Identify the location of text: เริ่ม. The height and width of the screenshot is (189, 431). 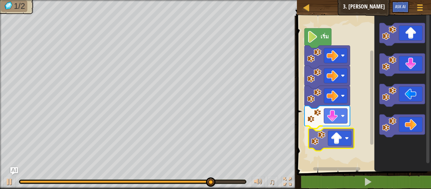
(325, 36).